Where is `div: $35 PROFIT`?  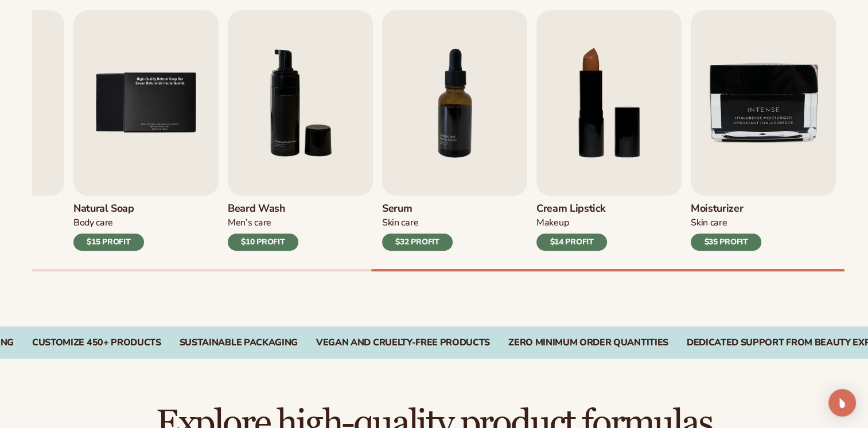 div: $35 PROFIT is located at coordinates (725, 242).